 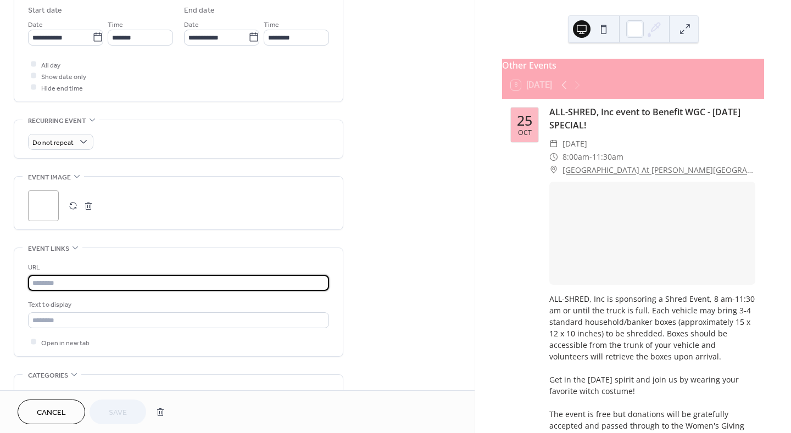 I want to click on div: URL, so click(x=177, y=267).